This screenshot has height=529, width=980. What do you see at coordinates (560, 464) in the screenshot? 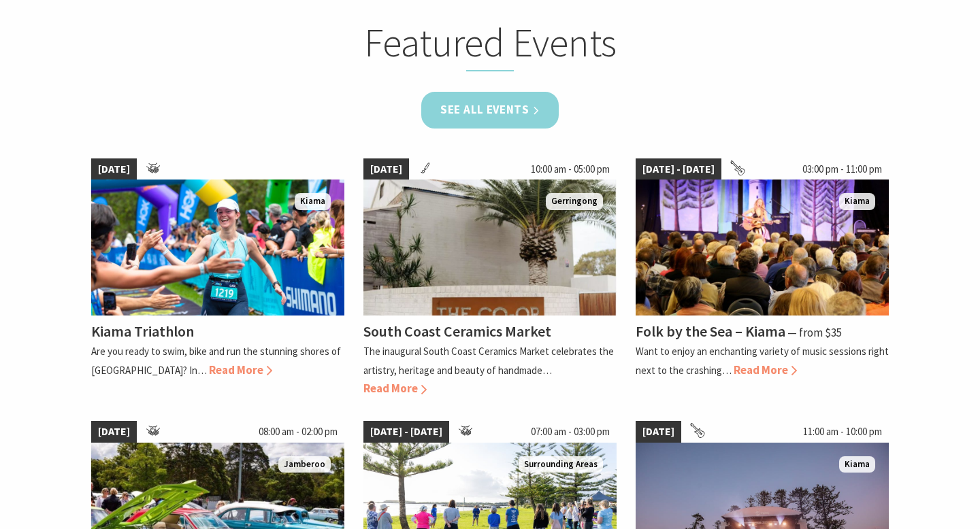
I see `span: Surrounding Areas` at bounding box center [560, 464].